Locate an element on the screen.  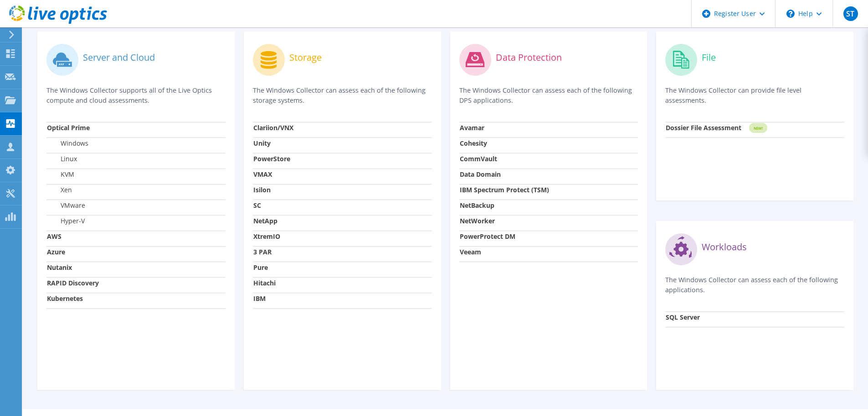
strong: Unity is located at coordinates (262, 142).